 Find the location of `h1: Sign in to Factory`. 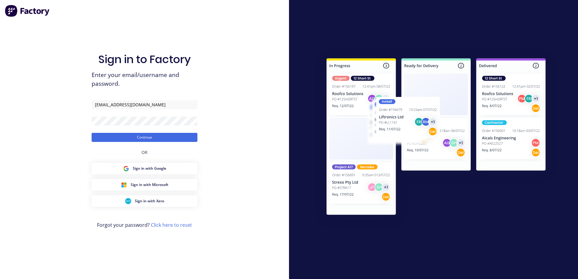

h1: Sign in to Factory is located at coordinates (144, 59).